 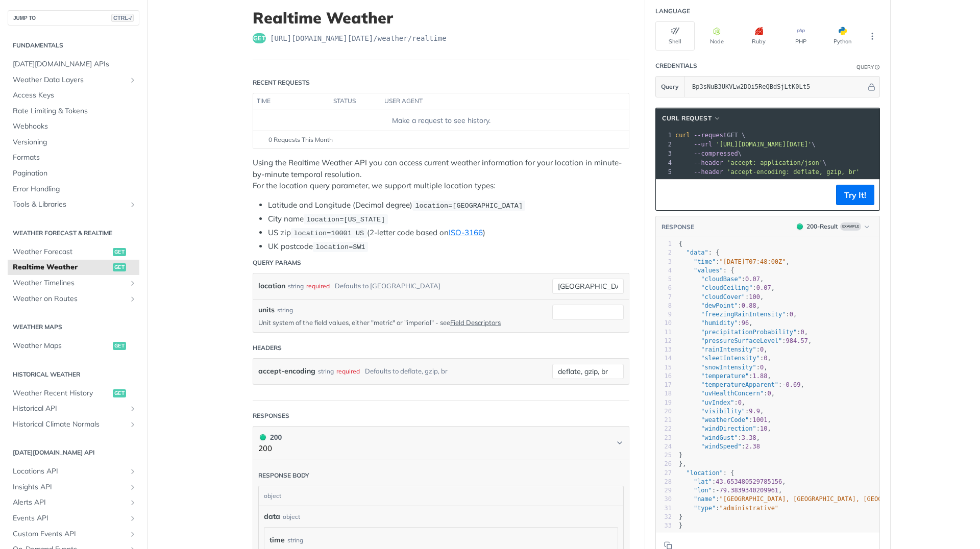 What do you see at coordinates (441, 174) in the screenshot?
I see `p: Using the Realtime Weather API you can access current weather information for your location in mi...` at bounding box center [441, 174].